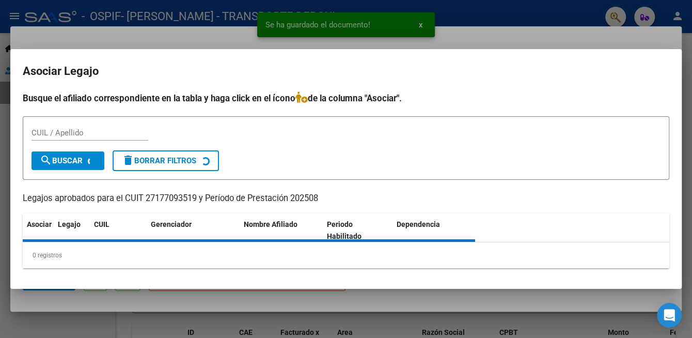 The height and width of the screenshot is (338, 692). Describe the element at coordinates (669, 315) in the screenshot. I see `div: Open Intercom Messenger` at that location.